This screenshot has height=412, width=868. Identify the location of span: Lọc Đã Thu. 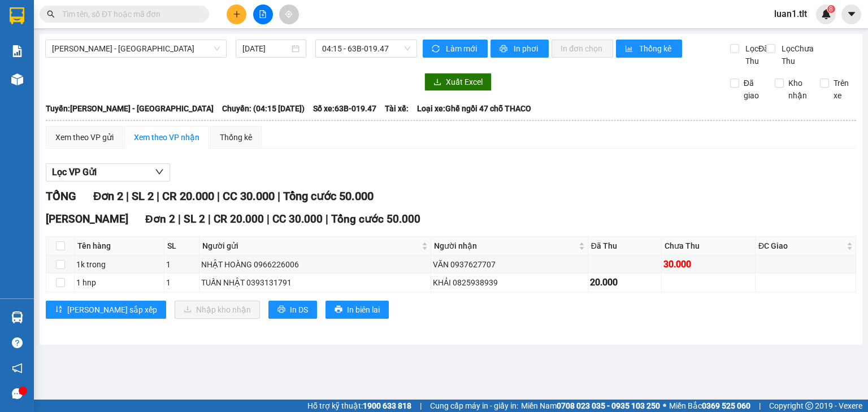
(756, 55).